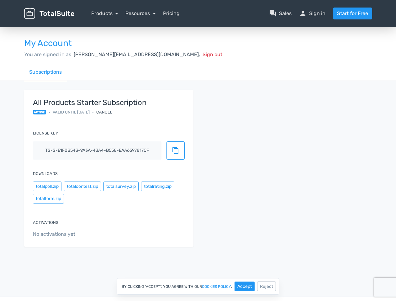 The height and width of the screenshot is (301, 396). Describe the element at coordinates (216, 287) in the screenshot. I see `a: cookies policy` at that location.